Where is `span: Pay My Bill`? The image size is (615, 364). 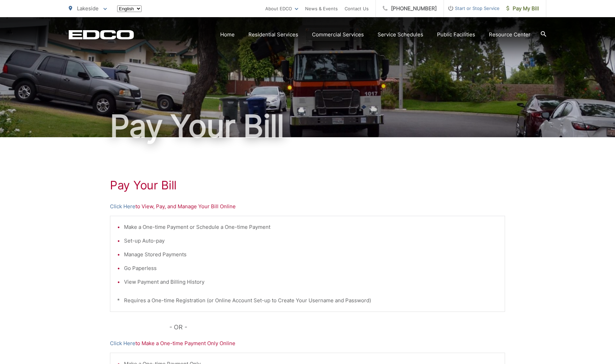
span: Pay My Bill is located at coordinates (522, 8).